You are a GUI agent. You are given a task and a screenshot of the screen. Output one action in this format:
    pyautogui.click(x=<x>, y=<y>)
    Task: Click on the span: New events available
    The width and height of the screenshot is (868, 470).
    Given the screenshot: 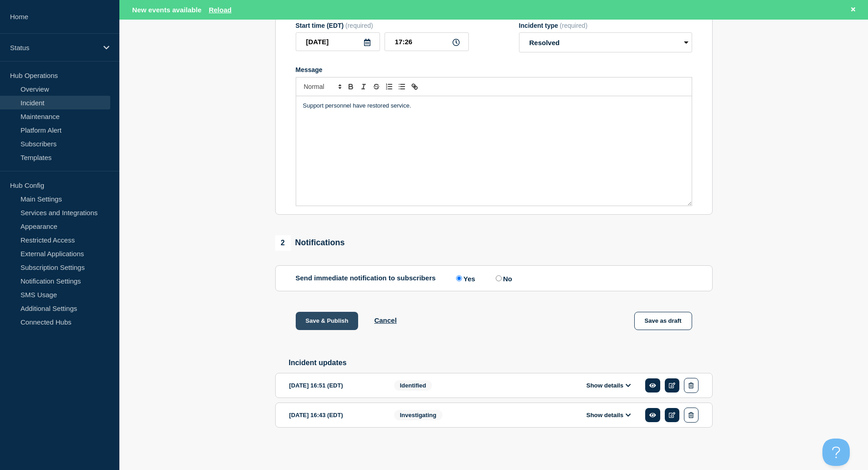 What is the action you would take?
    pyautogui.click(x=167, y=10)
    